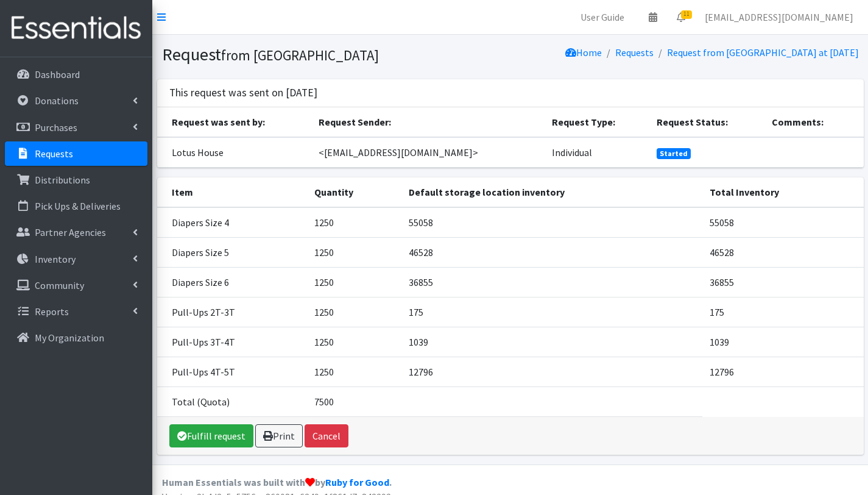 This screenshot has height=495, width=868. Describe the element at coordinates (76, 179) in the screenshot. I see `a: Distributions` at that location.